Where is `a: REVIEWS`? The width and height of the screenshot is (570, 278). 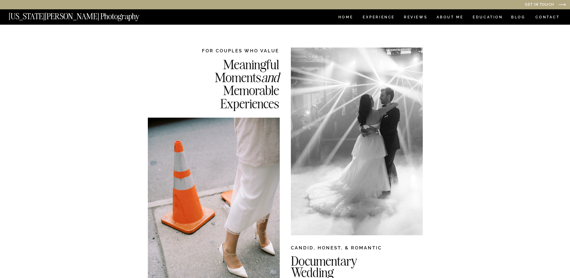
a: REVIEWS is located at coordinates (415, 18).